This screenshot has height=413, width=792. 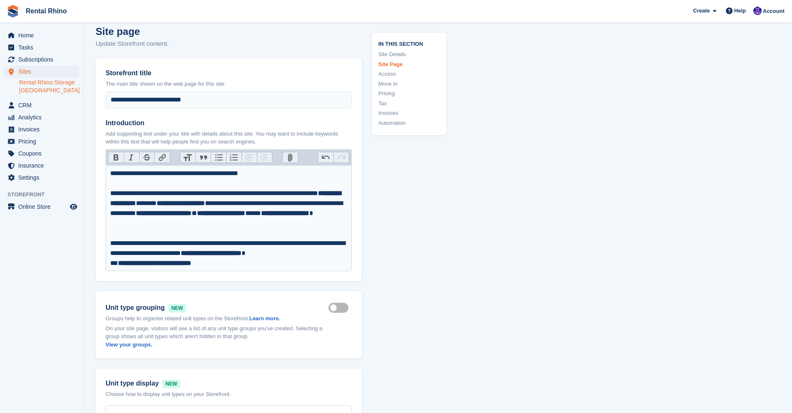 What do you see at coordinates (131, 158) in the screenshot?
I see `button: Italic` at bounding box center [131, 158].